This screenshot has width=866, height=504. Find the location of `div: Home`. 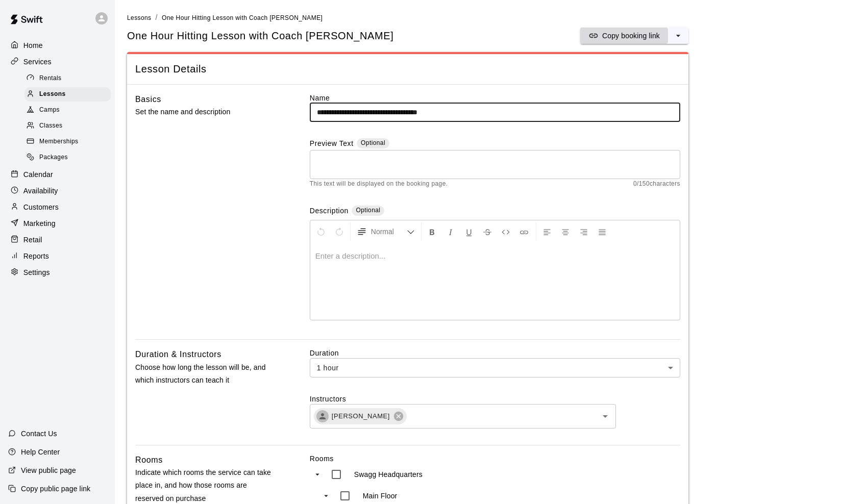

div: Home is located at coordinates (58, 46).